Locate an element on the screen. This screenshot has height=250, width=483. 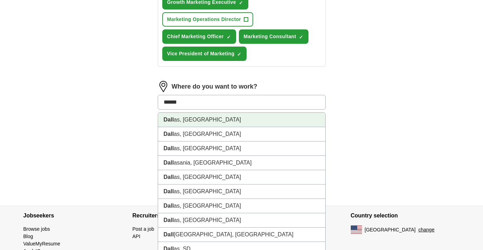
span: Marketing Consultant is located at coordinates (270, 36).